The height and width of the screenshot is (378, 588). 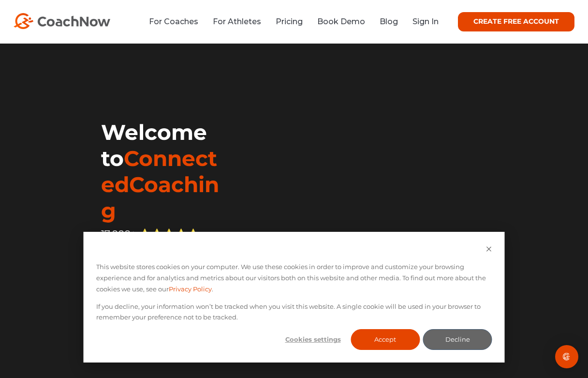 I want to click on a: Sign In, so click(x=426, y=21).